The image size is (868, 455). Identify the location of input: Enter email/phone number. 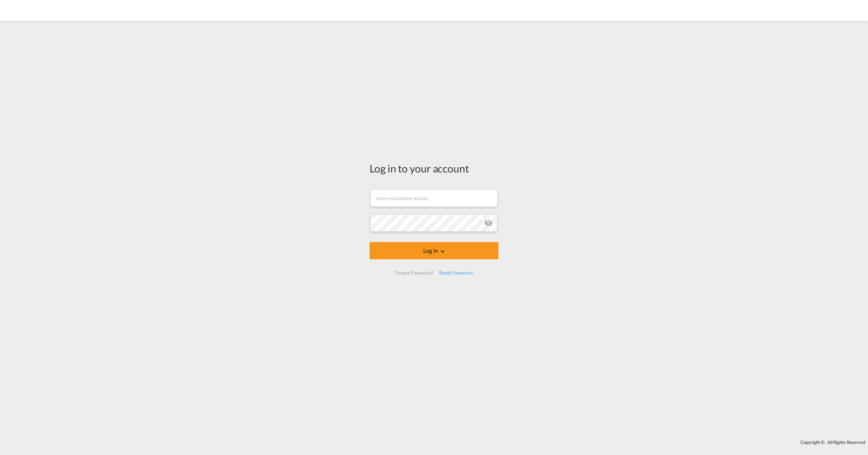
(434, 198).